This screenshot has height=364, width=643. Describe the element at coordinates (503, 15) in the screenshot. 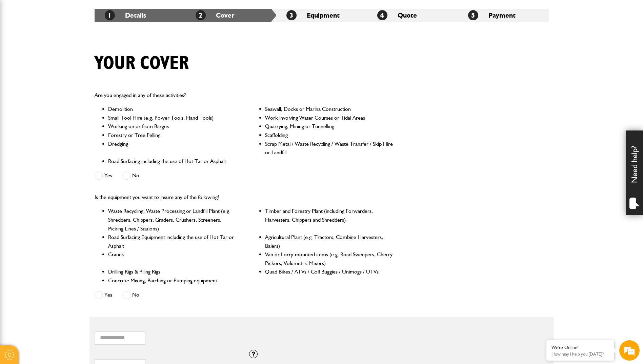

I see `li: Payment` at that location.